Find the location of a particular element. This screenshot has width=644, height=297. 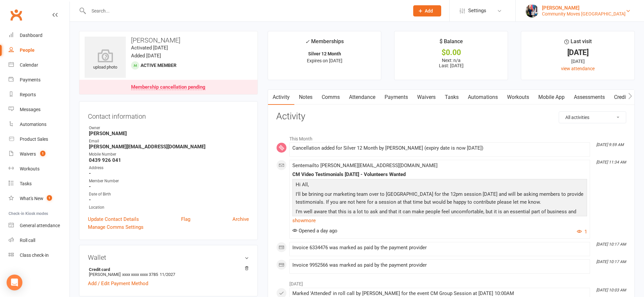

div: People is located at coordinates (27, 50).